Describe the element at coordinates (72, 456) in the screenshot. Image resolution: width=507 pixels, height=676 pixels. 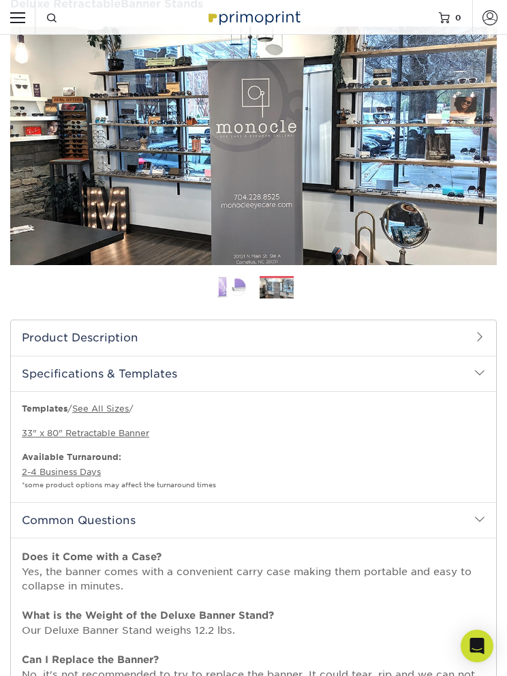
I see `b: Available Turnaround:` at that location.